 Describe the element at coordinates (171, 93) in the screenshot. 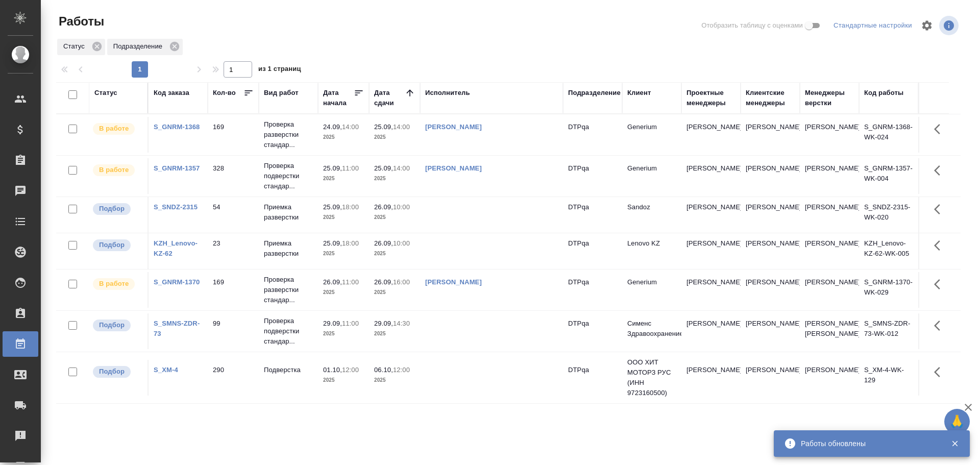

I see `div: Код заказа` at that location.